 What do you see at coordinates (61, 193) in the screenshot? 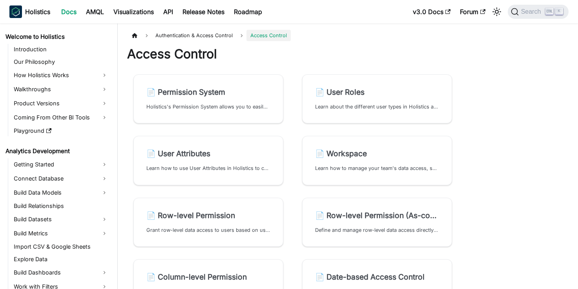
I see `a: Build Data Models` at bounding box center [61, 193].